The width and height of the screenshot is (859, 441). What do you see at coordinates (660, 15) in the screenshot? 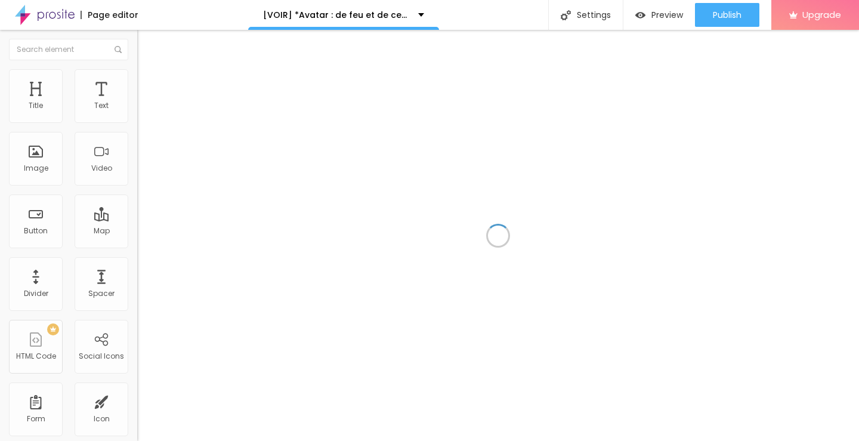
I see `button: Preview` at bounding box center [660, 15].